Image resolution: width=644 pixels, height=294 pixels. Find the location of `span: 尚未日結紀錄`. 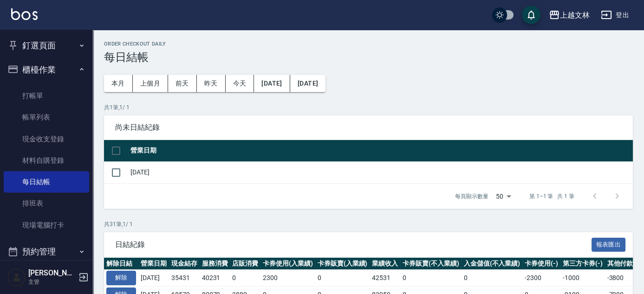

span: 尚未日結紀錄 is located at coordinates (368, 127).